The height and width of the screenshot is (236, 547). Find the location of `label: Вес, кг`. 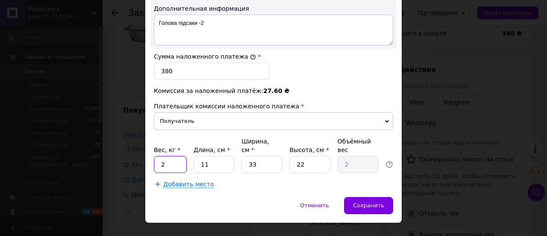

label: Вес, кг is located at coordinates (167, 150).